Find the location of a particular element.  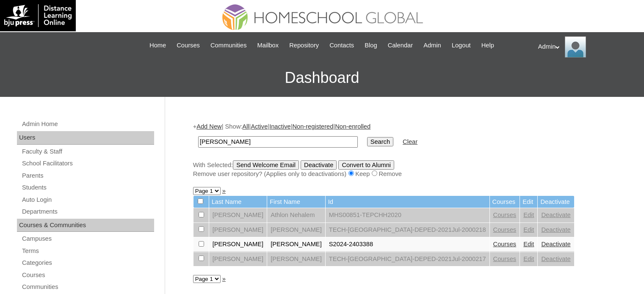

span: Courses is located at coordinates (188, 45).